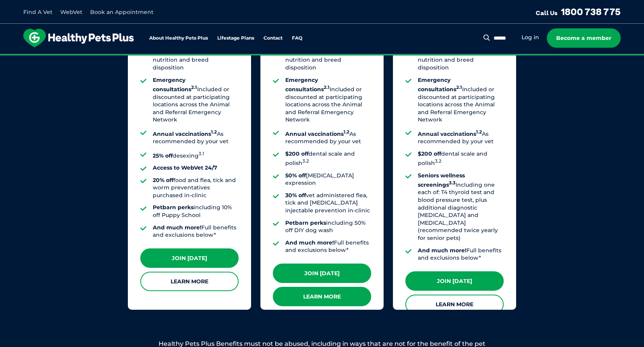  What do you see at coordinates (295, 195) in the screenshot?
I see `strong: 30% off` at bounding box center [295, 195].